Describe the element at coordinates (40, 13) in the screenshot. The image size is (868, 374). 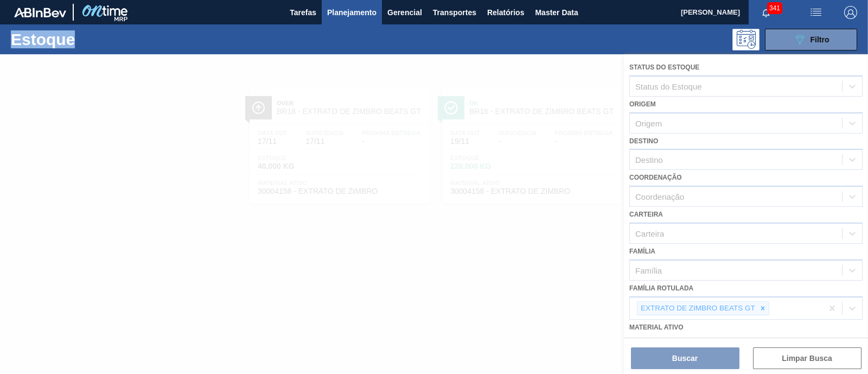
I see `img: TNhmsLtSVTkK8tSr43FrP2fwEKptu5GPRR3wAAAABJRU5ErkJggg==` at that location.